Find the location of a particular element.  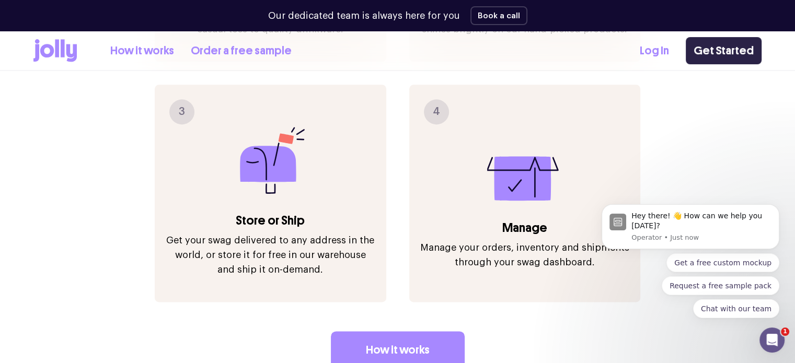

button: Book a call is located at coordinates (498, 16).